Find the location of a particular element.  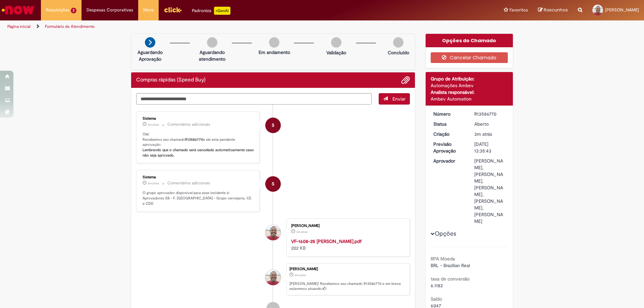

span: 6.1182 is located at coordinates (437, 286).